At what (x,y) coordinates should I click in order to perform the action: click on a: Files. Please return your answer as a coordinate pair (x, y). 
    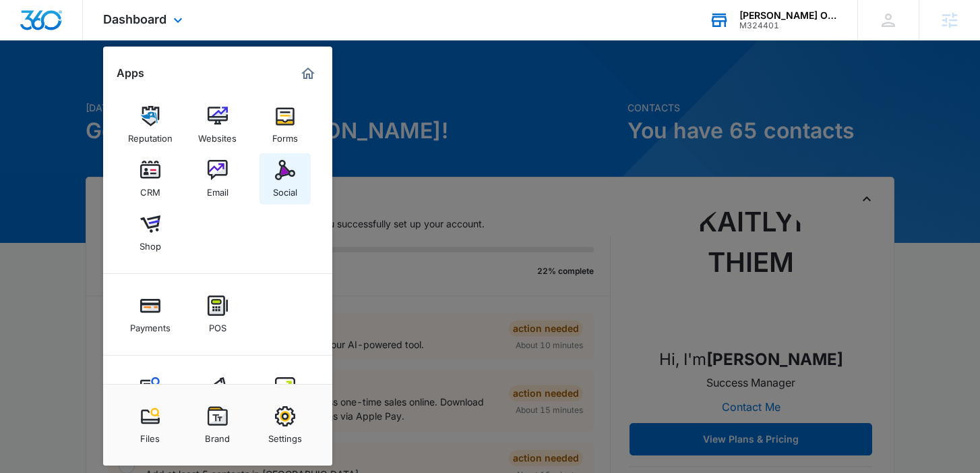
    Looking at the image, I should click on (151, 425).